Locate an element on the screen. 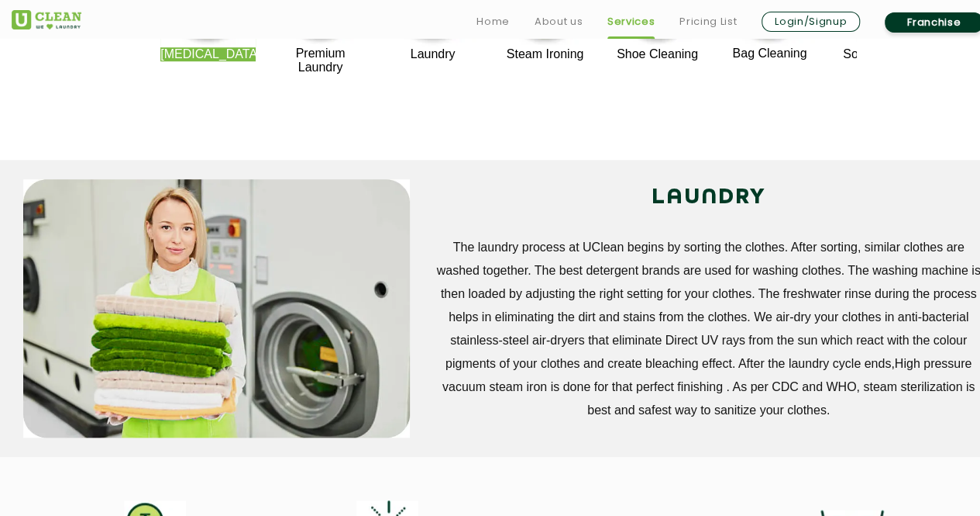 Image resolution: width=980 pixels, height=516 pixels. p: Steam Ironing is located at coordinates (544, 54).